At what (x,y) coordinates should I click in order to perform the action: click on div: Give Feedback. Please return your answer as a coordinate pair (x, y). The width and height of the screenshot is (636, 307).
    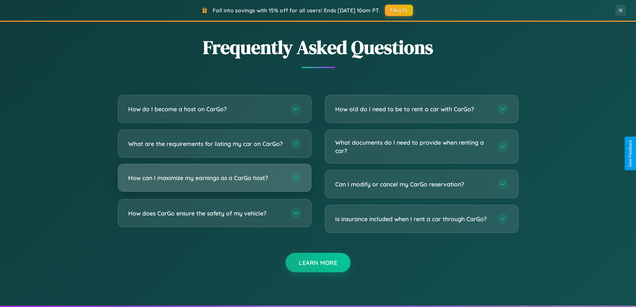
    Looking at the image, I should click on (630, 153).